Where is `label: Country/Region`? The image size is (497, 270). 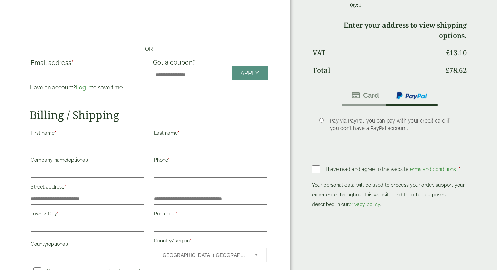
label: Country/Region is located at coordinates (210, 242).